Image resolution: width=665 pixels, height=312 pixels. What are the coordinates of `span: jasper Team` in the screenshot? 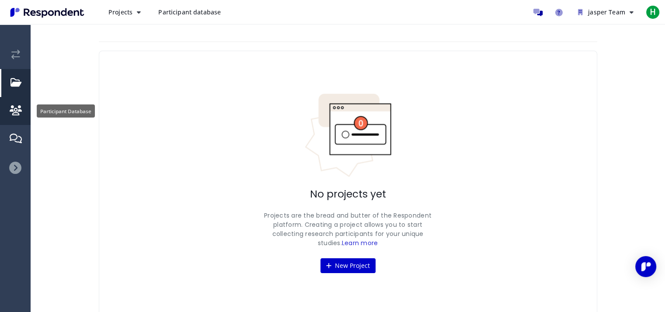 It's located at (606, 12).